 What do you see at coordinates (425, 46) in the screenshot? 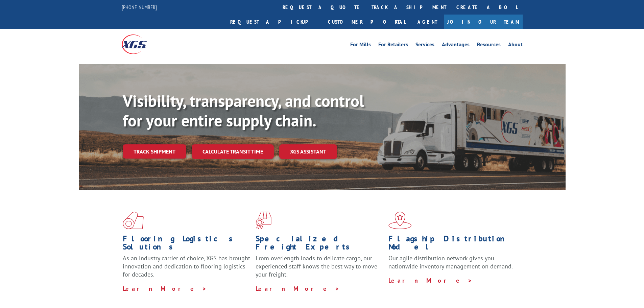
I see `a: Services` at bounding box center [425, 46].